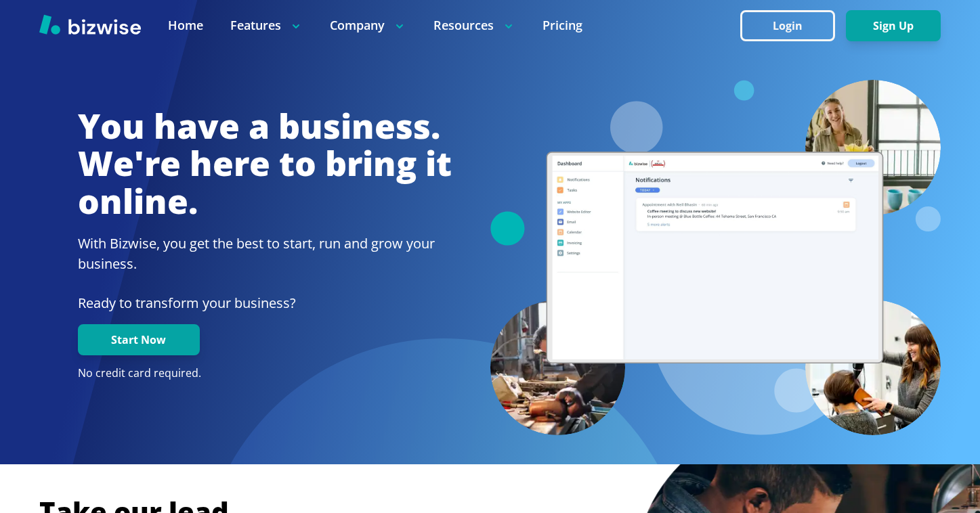  I want to click on a: Pricing, so click(562, 25).